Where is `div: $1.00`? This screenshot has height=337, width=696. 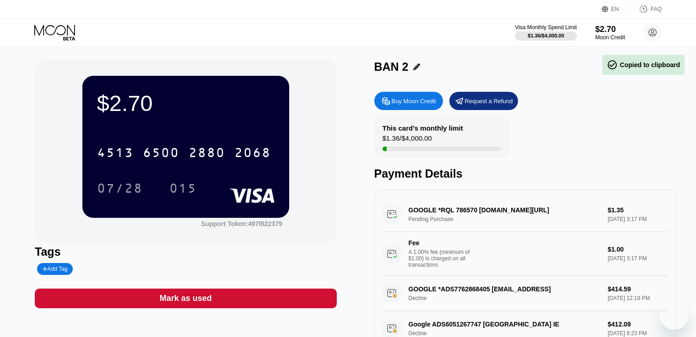 div: $1.00 is located at coordinates (637, 250).